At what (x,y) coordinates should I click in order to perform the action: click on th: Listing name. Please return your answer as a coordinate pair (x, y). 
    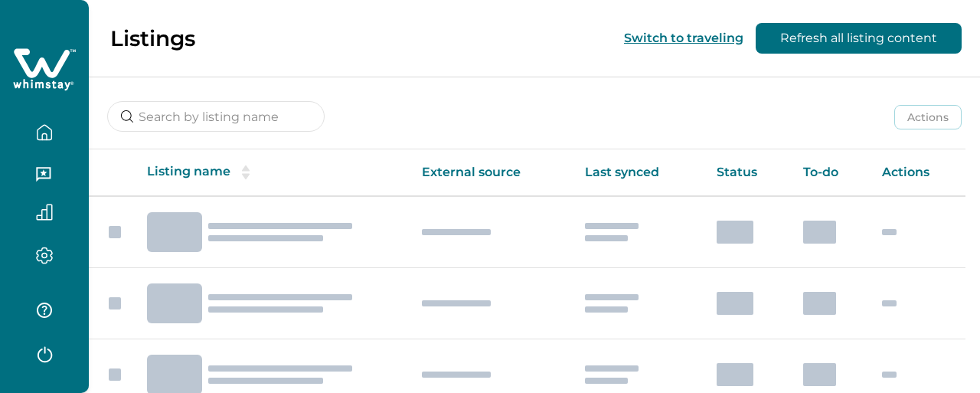
    Looking at the image, I should click on (272, 173).